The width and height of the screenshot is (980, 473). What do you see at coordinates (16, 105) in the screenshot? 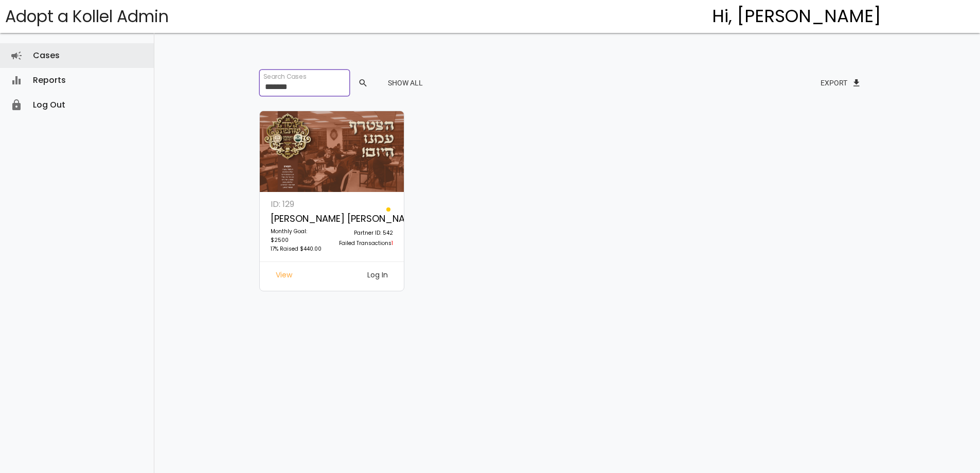
I see `i: lock` at bounding box center [16, 105].